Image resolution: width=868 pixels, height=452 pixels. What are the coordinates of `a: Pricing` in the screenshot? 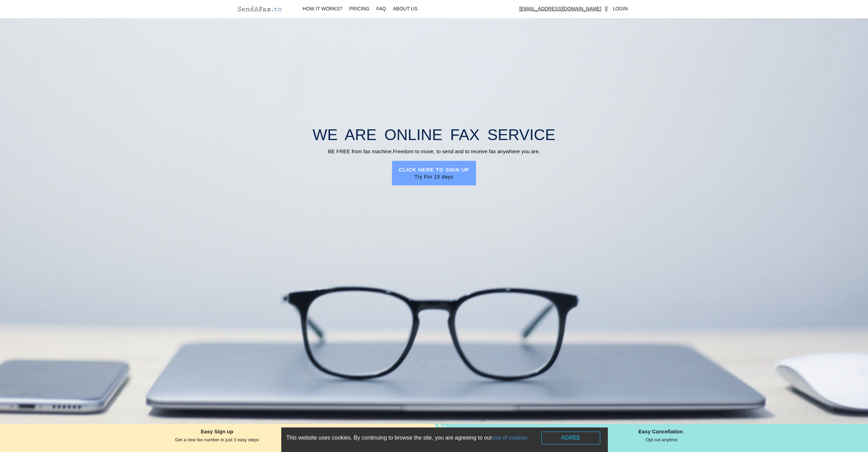 It's located at (359, 9).